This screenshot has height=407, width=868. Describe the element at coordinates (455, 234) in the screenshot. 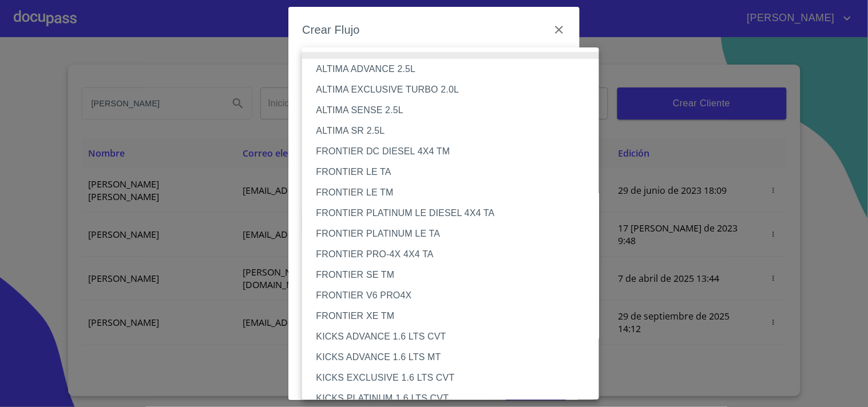

I see `li: FRONTIER PLATINUM LE TA` at that location.